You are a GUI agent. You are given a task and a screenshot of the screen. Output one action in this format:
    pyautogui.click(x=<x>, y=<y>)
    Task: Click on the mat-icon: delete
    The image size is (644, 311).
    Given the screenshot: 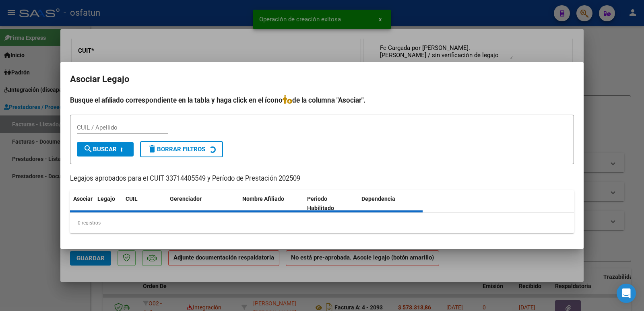 What is the action you would take?
    pyautogui.click(x=153, y=149)
    